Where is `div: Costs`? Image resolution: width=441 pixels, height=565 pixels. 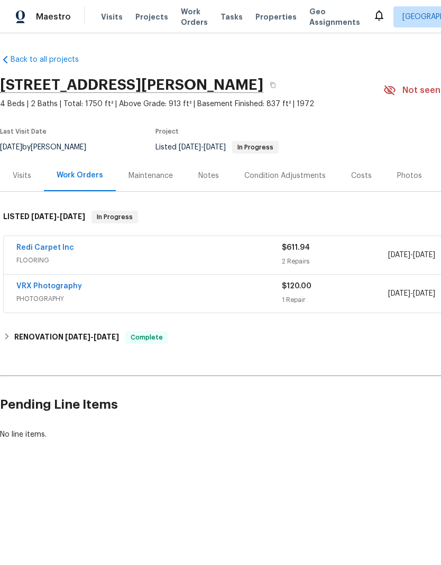 div: Costs is located at coordinates (361, 176).